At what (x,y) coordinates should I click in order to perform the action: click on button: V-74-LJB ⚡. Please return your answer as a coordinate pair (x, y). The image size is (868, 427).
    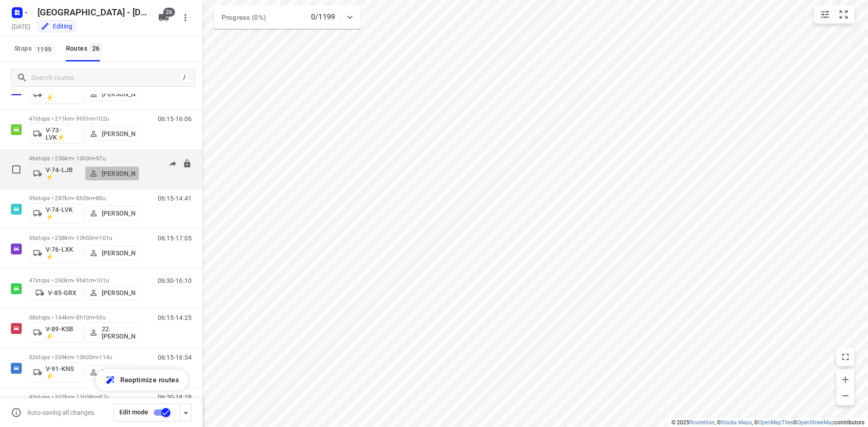
    Looking at the image, I should click on (56, 174).